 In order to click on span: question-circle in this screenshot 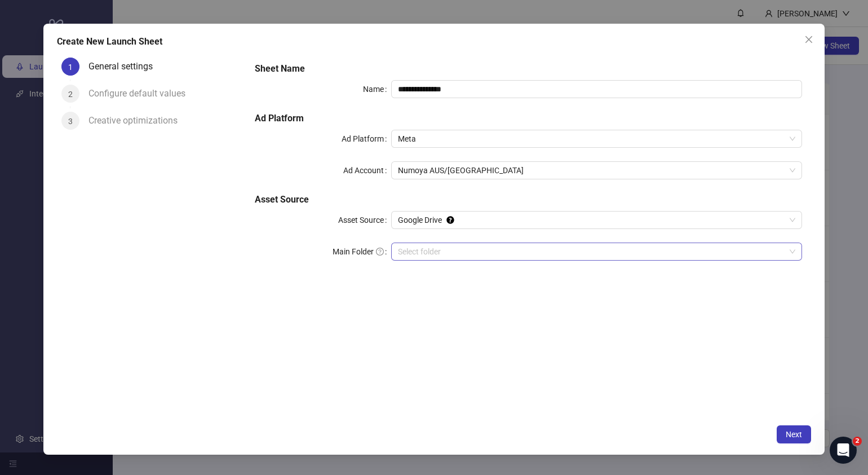, I will do `click(380, 252)`.